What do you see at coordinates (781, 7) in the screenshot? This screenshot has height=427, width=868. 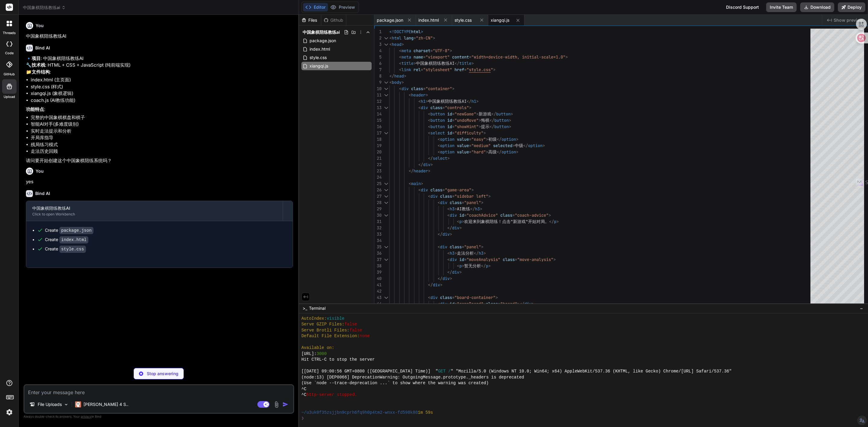 I see `button: Invite Team` at bounding box center [781, 7].